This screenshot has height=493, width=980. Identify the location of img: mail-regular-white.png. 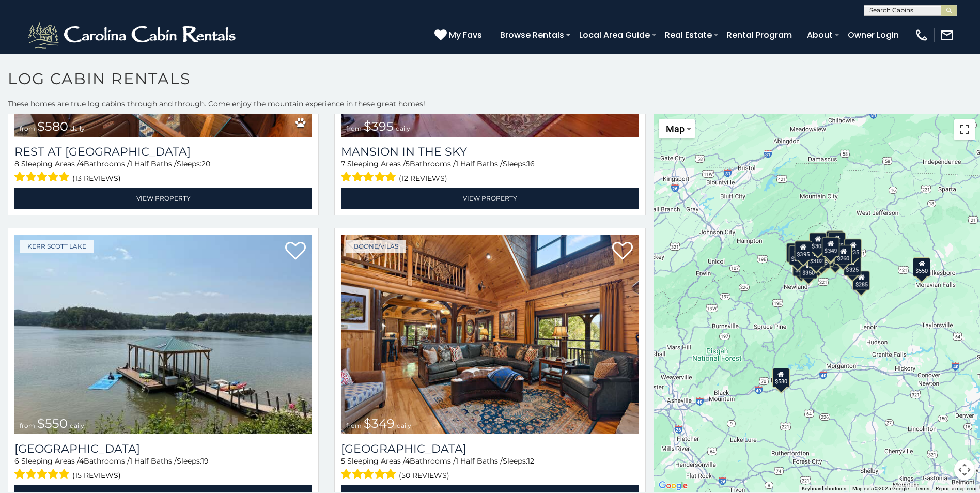
(947, 35).